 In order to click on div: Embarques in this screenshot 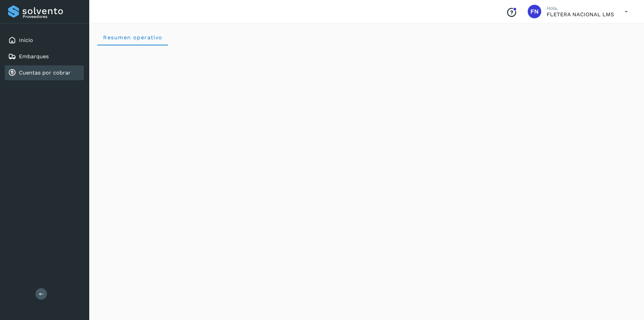, I will do `click(44, 56)`.